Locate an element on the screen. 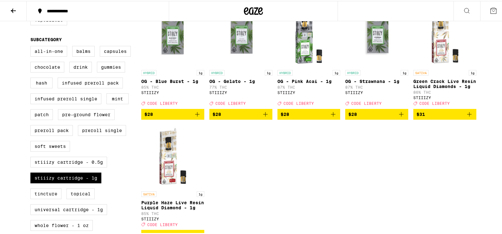 The height and width of the screenshot is (234, 502). label: Gummies is located at coordinates (111, 66).